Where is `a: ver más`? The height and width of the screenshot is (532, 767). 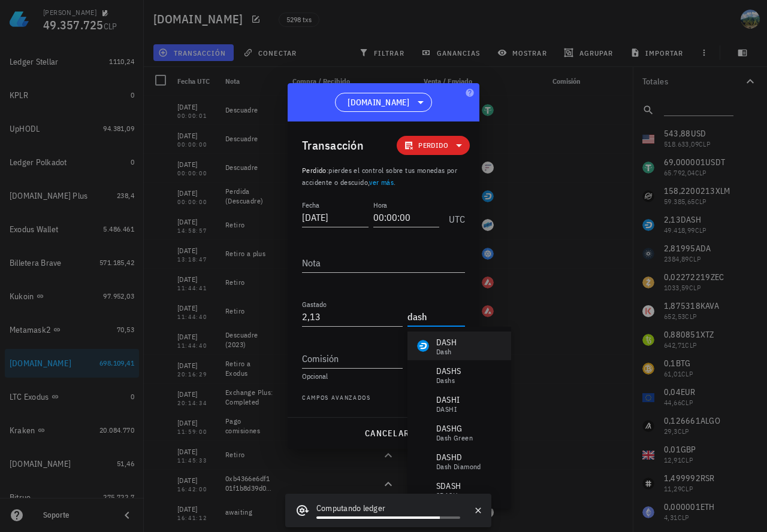
a: ver más is located at coordinates (381, 182).